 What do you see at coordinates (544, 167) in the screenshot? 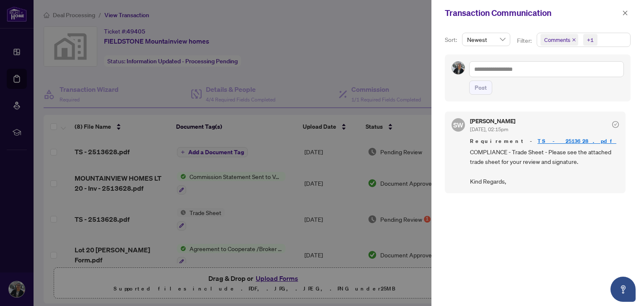
I see `span: COMPLIANCE - Trade Sheet - Please see the attached trade sheet for your review and signature. Kin...` at bounding box center [544, 167].